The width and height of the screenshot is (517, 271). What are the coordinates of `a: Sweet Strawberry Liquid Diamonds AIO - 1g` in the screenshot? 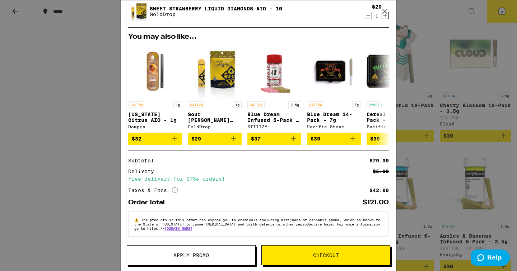 It's located at (216, 9).